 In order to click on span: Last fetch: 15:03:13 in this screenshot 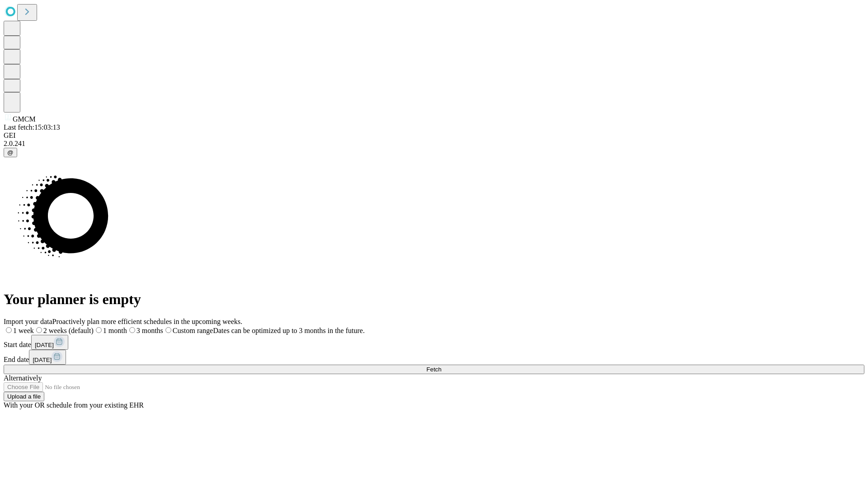, I will do `click(32, 127)`.